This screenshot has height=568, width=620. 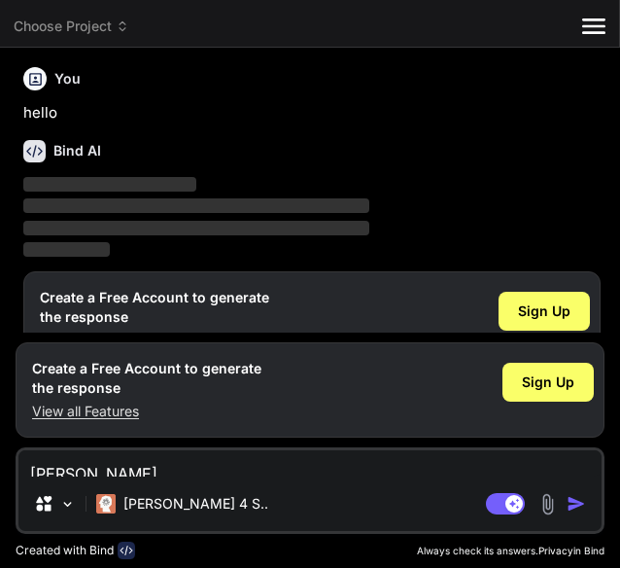 What do you see at coordinates (67, 504) in the screenshot?
I see `img: Pick Models` at bounding box center [67, 504].